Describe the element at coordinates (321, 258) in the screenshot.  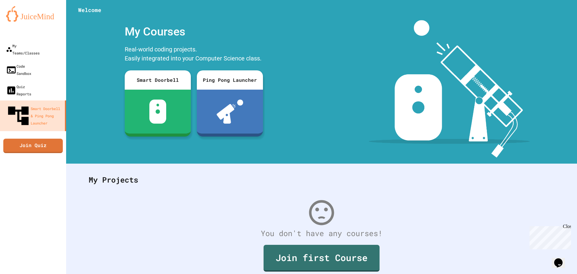
I see `a: Join first Course` at that location.